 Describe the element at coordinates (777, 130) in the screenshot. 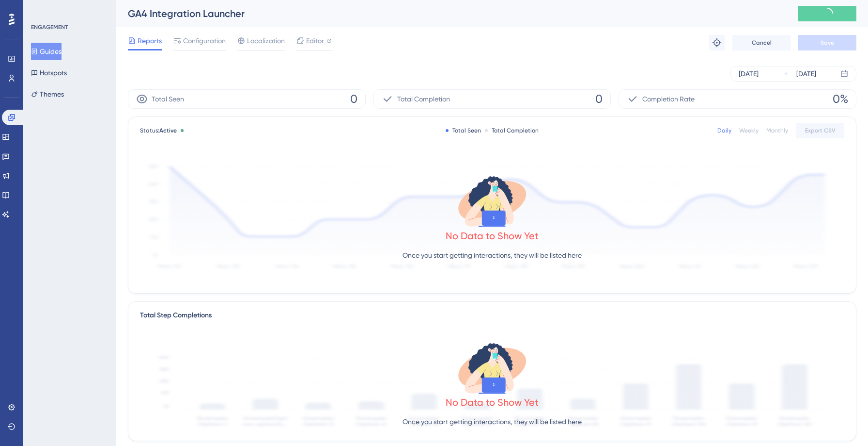

I see `div: Monthly` at that location.